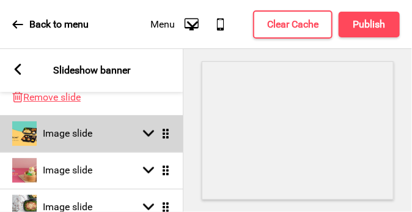  I want to click on p: Back to menu, so click(59, 24).